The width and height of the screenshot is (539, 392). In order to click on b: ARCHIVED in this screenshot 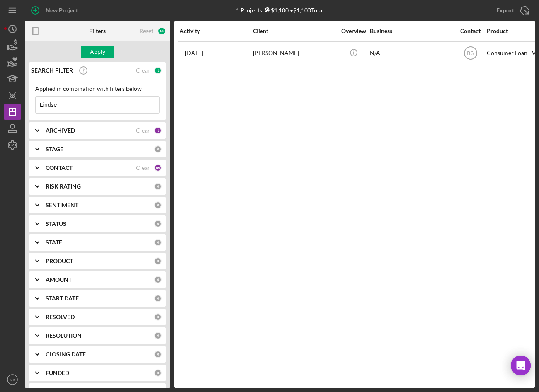, I will do `click(60, 130)`.